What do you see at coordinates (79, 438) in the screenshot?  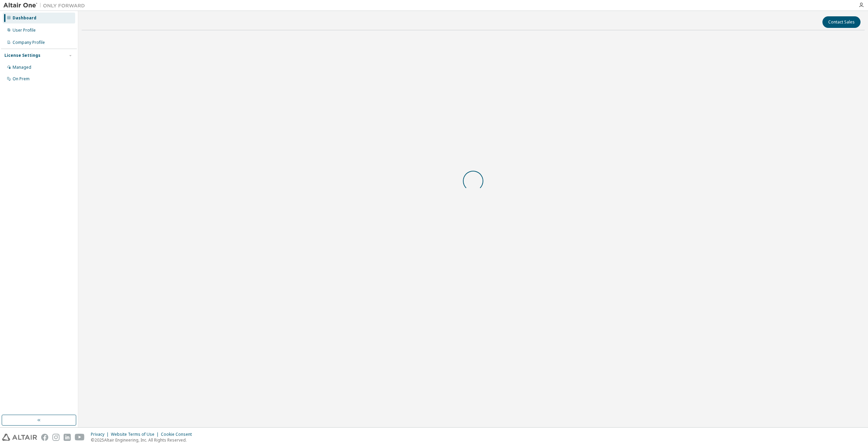 I see `img: youtube.svg` at bounding box center [79, 438].